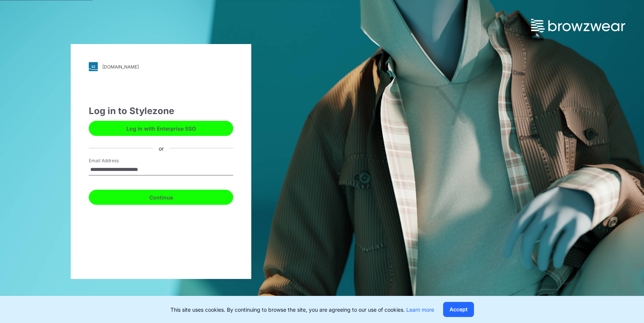 This screenshot has height=323, width=644. What do you see at coordinates (94, 66) in the screenshot?
I see `img: svg+xml;base64,PHN2ZyB3aWR0aD0iMjgiIGhlaWdodD0iMjgiIHZpZXdCb3g9IjAgMCAyOCAyOCIgZmlsbD0ibm9uZSIgeG...` at bounding box center [94, 66].